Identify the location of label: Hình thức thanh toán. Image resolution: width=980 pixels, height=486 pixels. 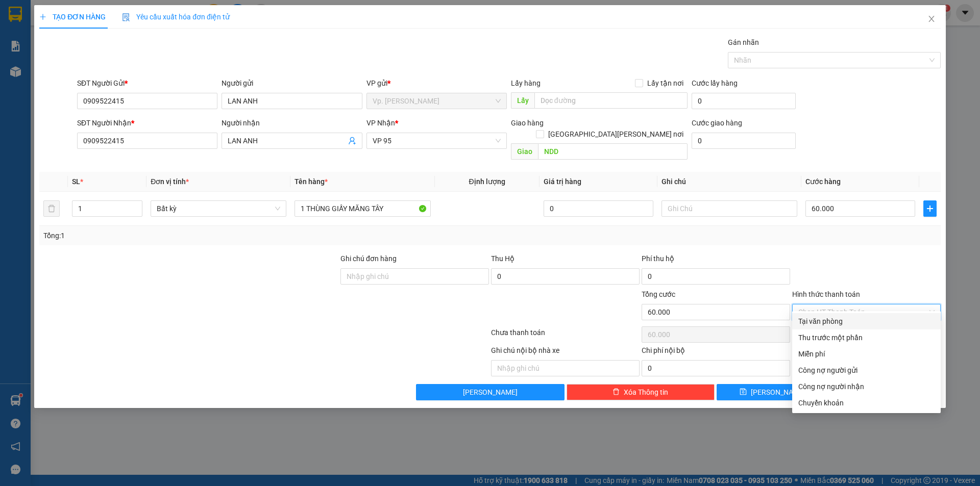
(826, 294).